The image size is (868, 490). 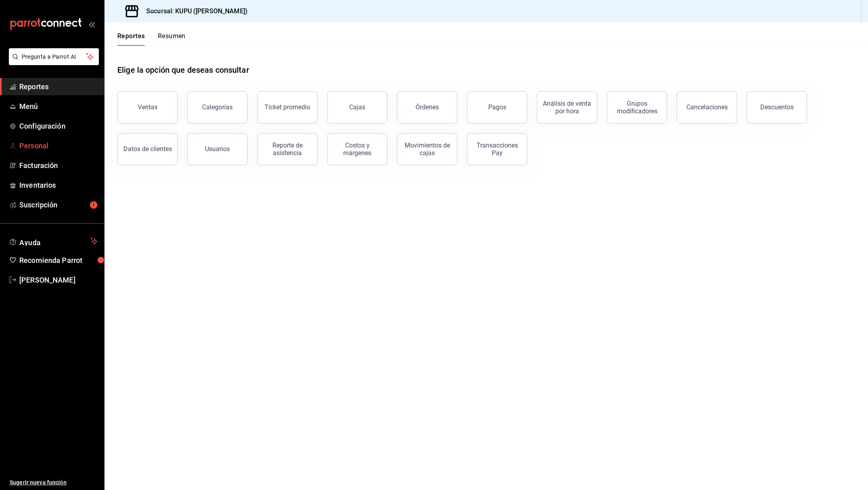 I want to click on a: Pregunta a Parrot AI, so click(x=52, y=62).